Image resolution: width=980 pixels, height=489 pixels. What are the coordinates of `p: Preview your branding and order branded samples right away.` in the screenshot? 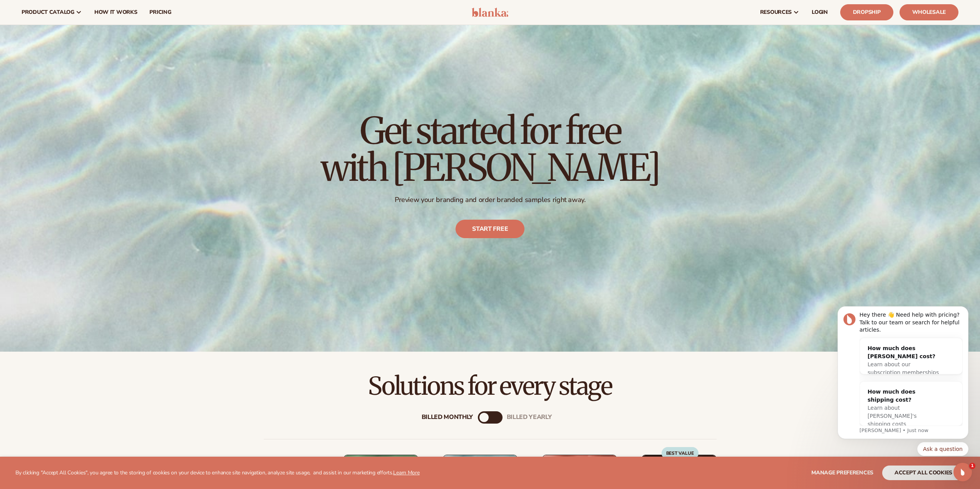 It's located at (490, 200).